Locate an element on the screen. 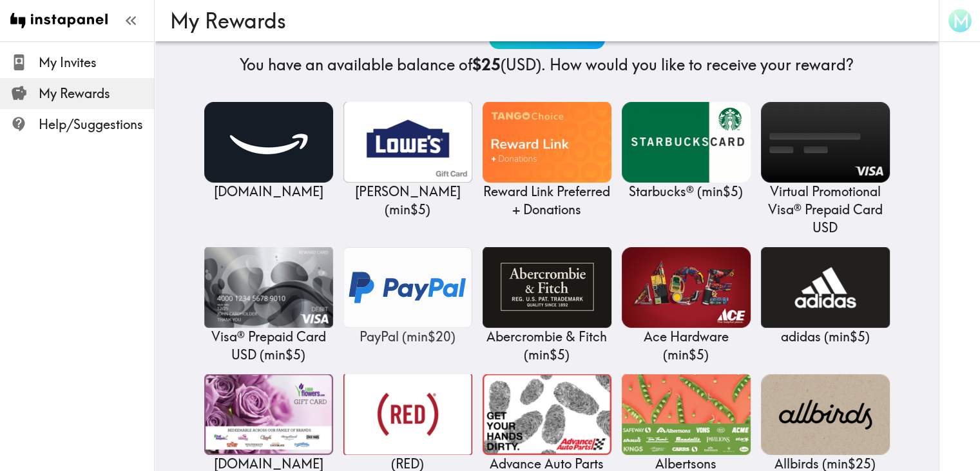 The width and height of the screenshot is (980, 471). img: Reward Link Preferred + Donations is located at coordinates (547, 142).